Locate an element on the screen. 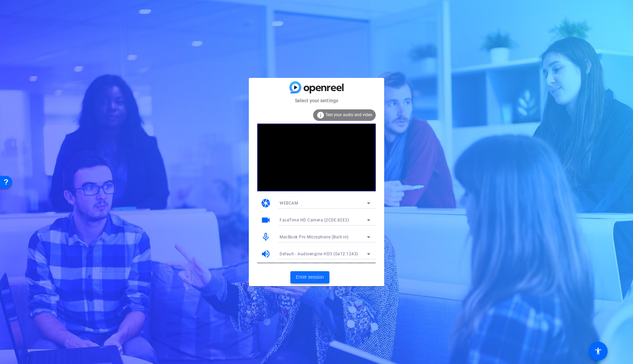 This screenshot has height=364, width=633. mat-icon: accessibility is located at coordinates (598, 351).